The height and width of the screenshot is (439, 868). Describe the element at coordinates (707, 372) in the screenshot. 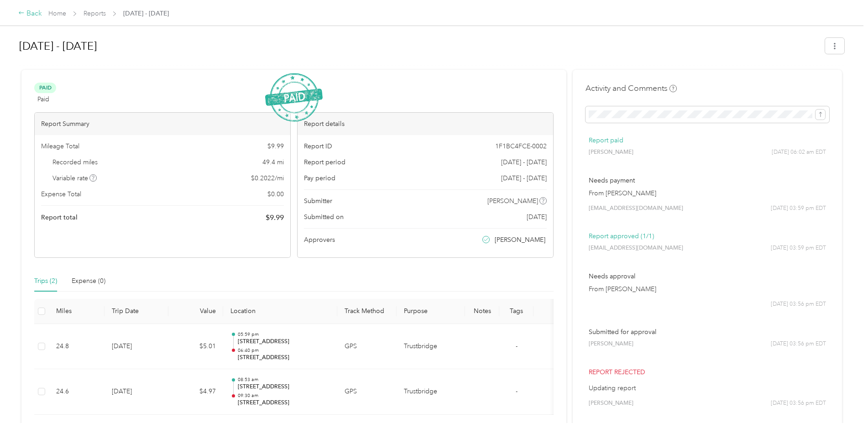

I see `p: Report rejected` at that location.